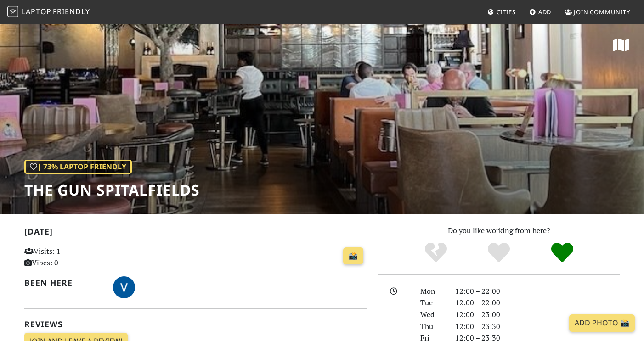  I want to click on a: Cities, so click(502, 12).